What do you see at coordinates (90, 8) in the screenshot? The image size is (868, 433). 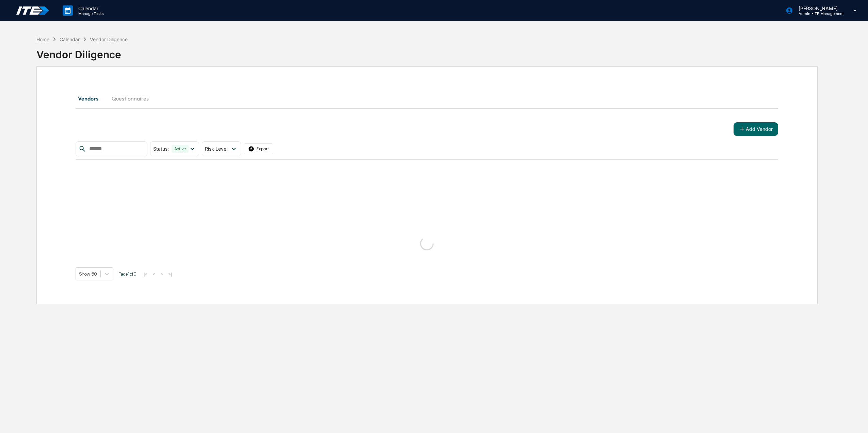 I see `p: Calendar` at bounding box center [90, 8].